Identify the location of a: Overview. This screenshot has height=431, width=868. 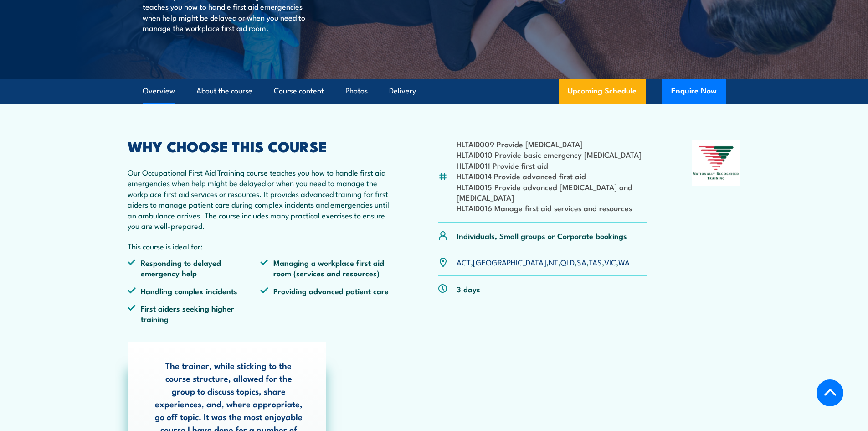
(159, 91).